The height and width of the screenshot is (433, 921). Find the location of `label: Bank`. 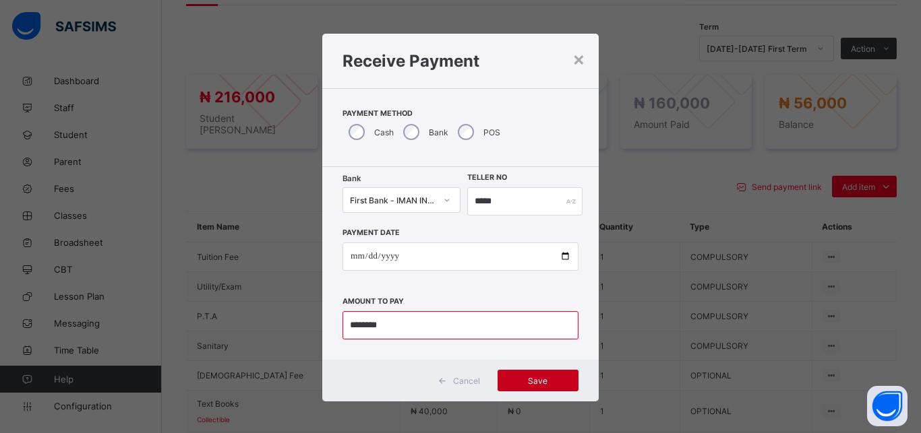

label: Bank is located at coordinates (438, 132).